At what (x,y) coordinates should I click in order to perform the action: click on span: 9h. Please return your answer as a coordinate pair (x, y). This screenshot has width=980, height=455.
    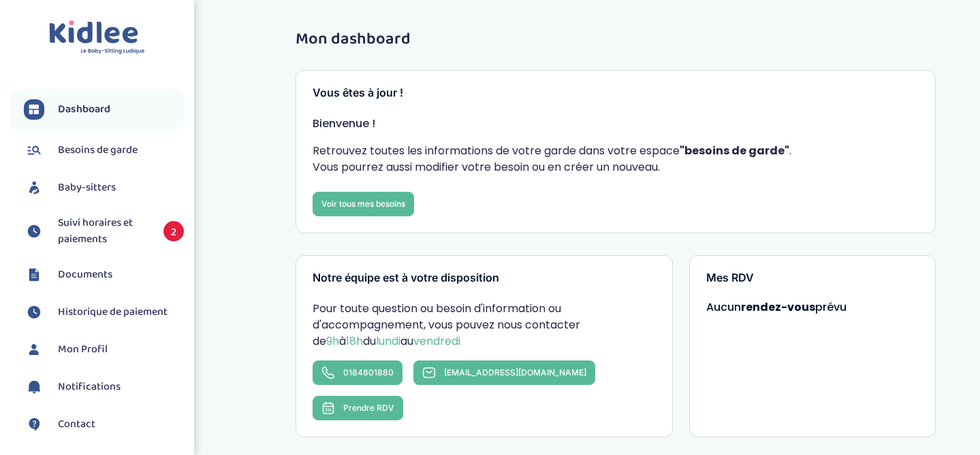
    Looking at the image, I should click on (332, 341).